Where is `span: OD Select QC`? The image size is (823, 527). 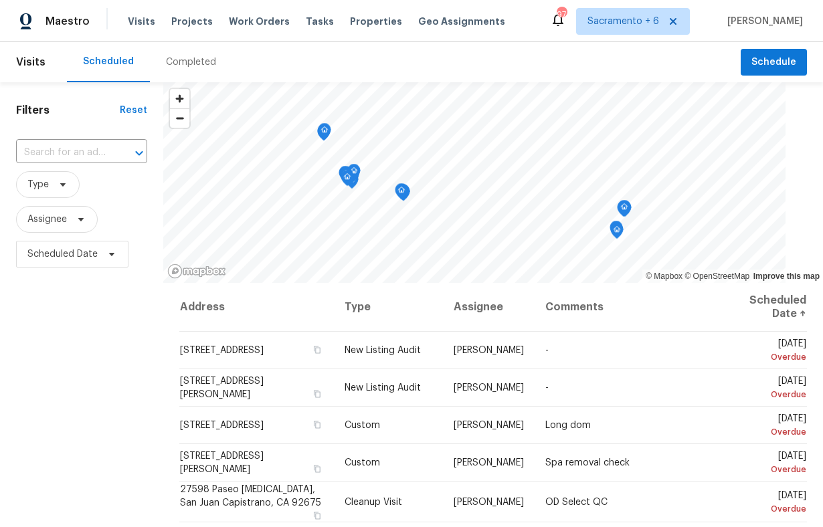
span: OD Select QC is located at coordinates (576, 502).